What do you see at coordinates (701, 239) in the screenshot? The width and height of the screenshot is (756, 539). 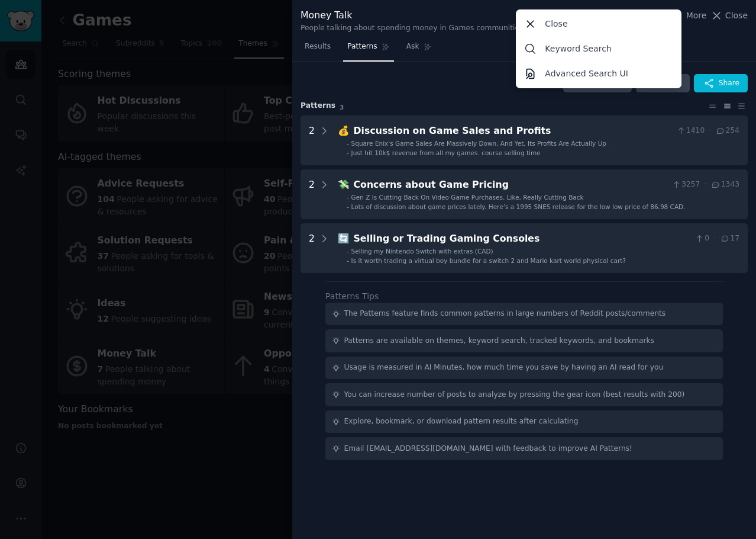 I see `span: 0` at bounding box center [701, 239].